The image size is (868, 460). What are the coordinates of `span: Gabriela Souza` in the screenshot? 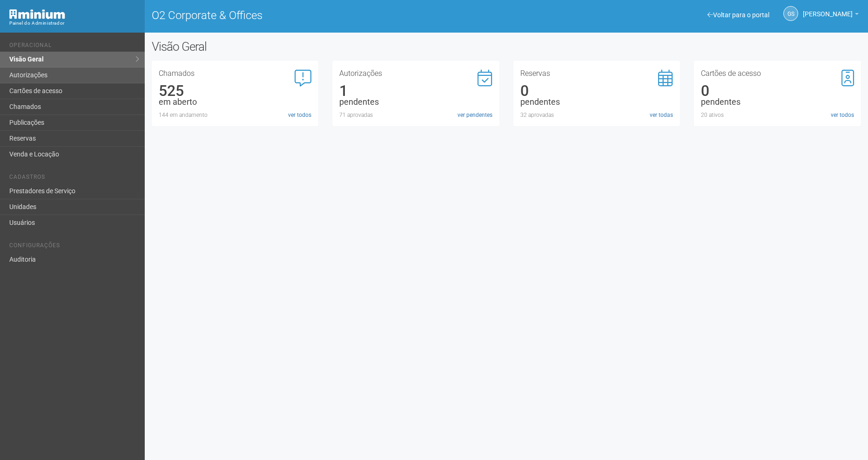 It's located at (827, 9).